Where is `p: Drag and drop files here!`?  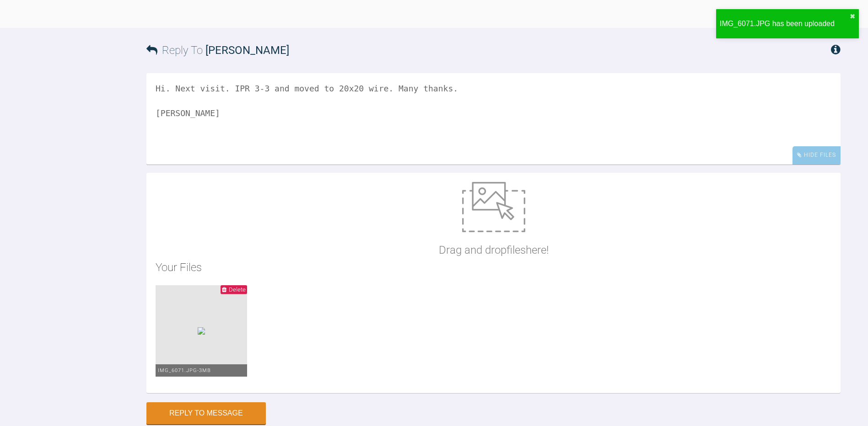 p: Drag and drop files here! is located at coordinates (494, 250).